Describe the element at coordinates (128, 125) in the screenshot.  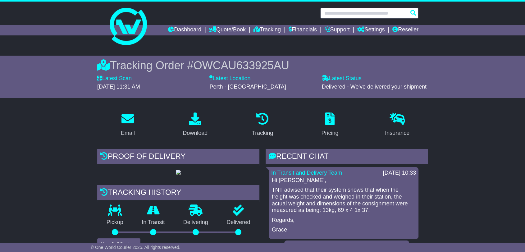
I see `a: Email` at that location.